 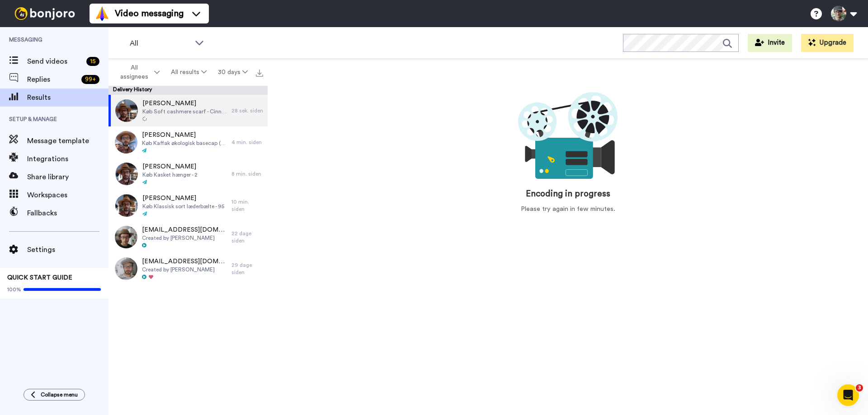 I want to click on img: 1633396b-b8fc-4c3e-85b7-5b72ab2c1877-thumb.jpg, so click(x=127, y=110).